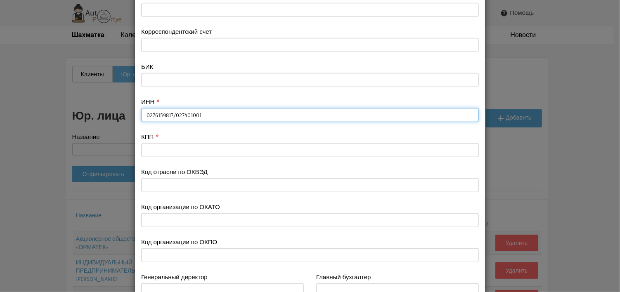 The height and width of the screenshot is (292, 620). I want to click on label: КПП, so click(147, 137).